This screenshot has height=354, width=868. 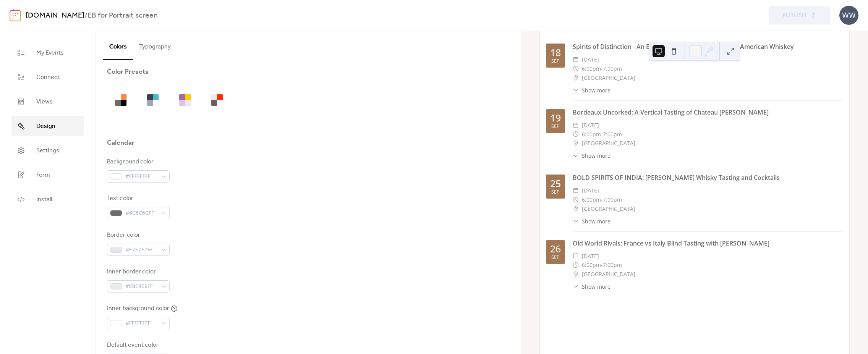 I want to click on b: EB for Portrait screen, so click(x=123, y=15).